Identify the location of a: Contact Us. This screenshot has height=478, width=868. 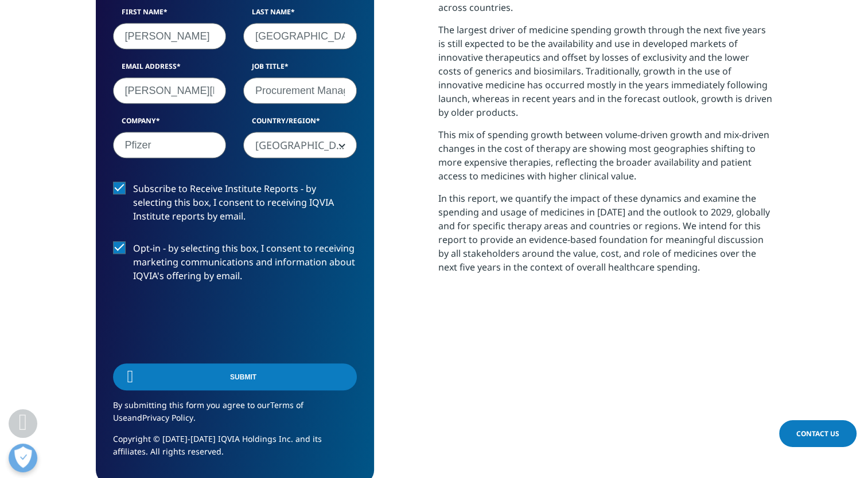
(817, 434).